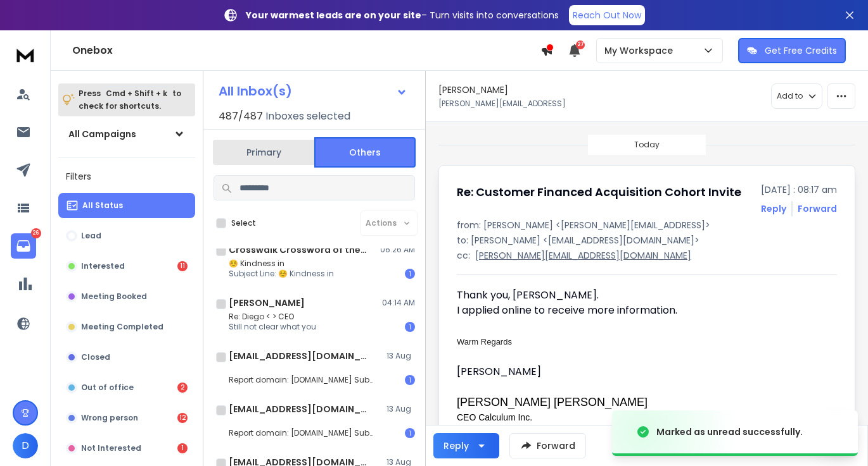  What do you see at coordinates (333, 15) in the screenshot?
I see `strong: Your warmest leads are on your site` at bounding box center [333, 15].